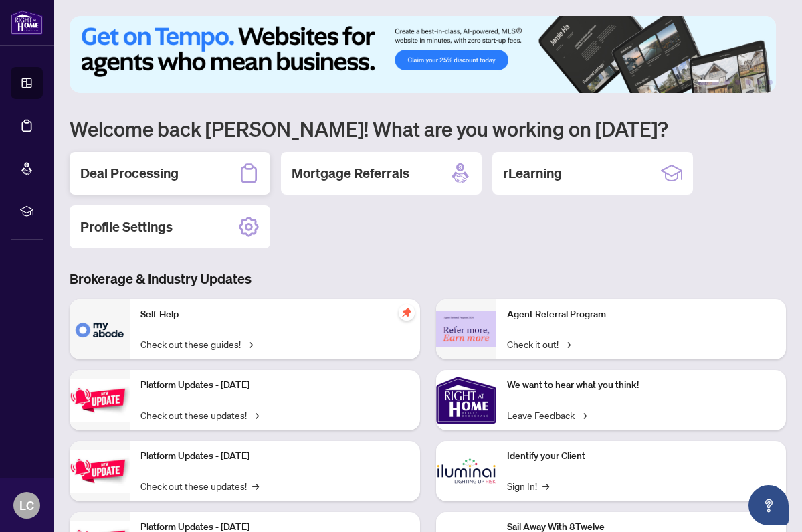 Image resolution: width=802 pixels, height=532 pixels. I want to click on a: Check out these guides!→, so click(196, 344).